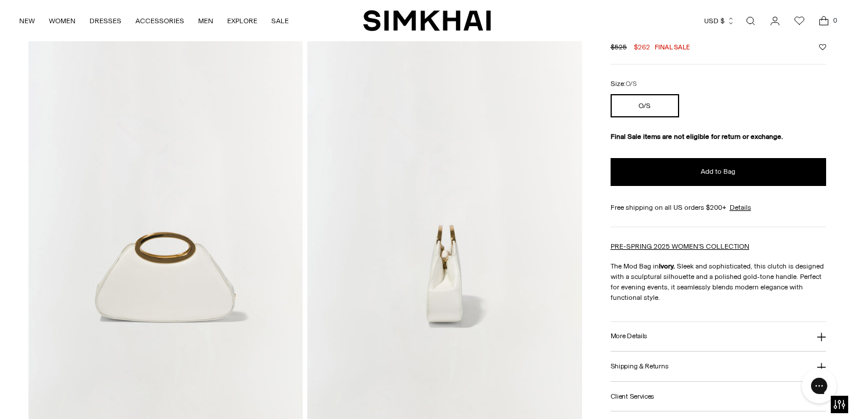  What do you see at coordinates (27, 21) in the screenshot?
I see `a: NEW` at bounding box center [27, 21].